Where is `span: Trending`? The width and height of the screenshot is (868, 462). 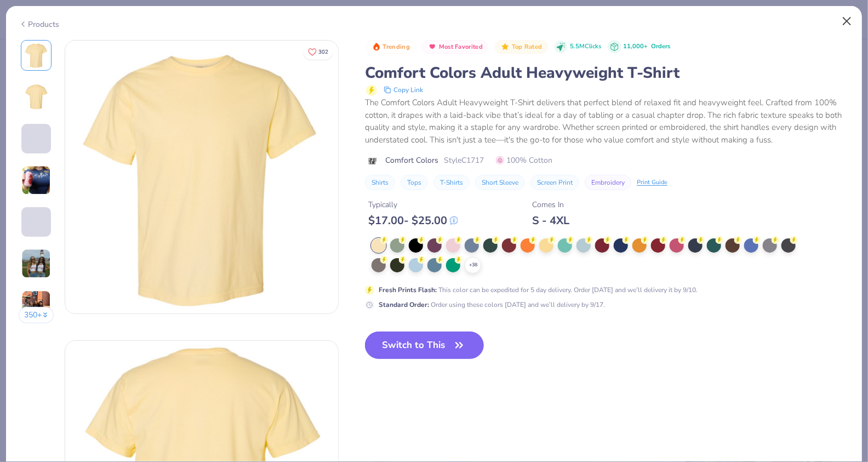 span: Trending is located at coordinates (396, 46).